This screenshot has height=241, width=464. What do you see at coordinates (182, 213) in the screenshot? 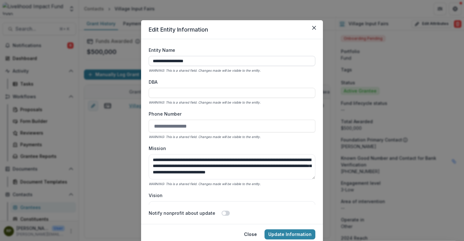
I see `label: Notify nonprofit about update` at bounding box center [182, 213].